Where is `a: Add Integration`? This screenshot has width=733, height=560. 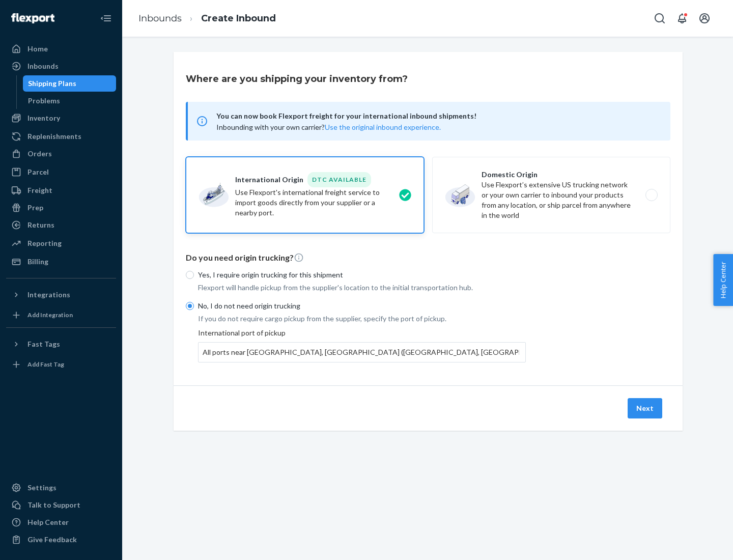
a: Add Integration is located at coordinates (61, 315).